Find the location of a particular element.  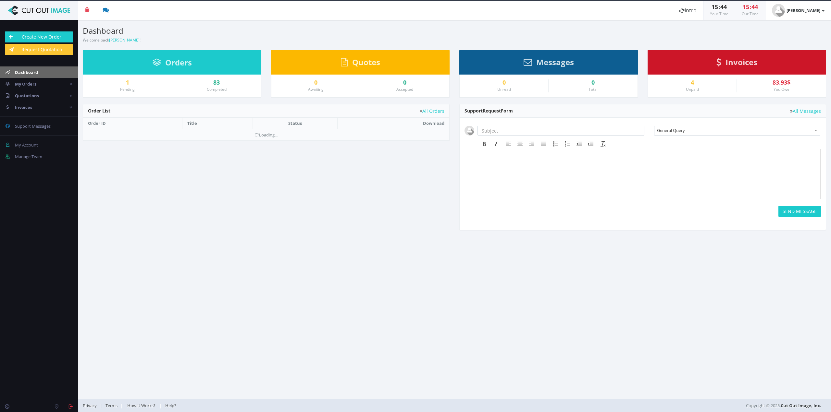

span: Quotations is located at coordinates (27, 96).